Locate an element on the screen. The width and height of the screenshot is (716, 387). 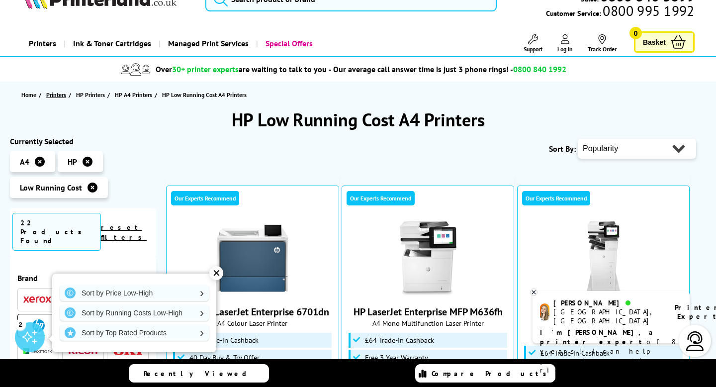
p: of 8 years! I can help you choose the right product is located at coordinates (611, 351).